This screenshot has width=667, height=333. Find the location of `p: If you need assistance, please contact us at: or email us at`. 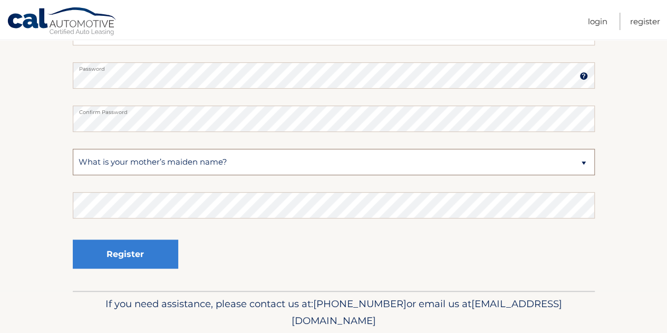

p: If you need assistance, please contact us at: or email us at is located at coordinates (334, 312).